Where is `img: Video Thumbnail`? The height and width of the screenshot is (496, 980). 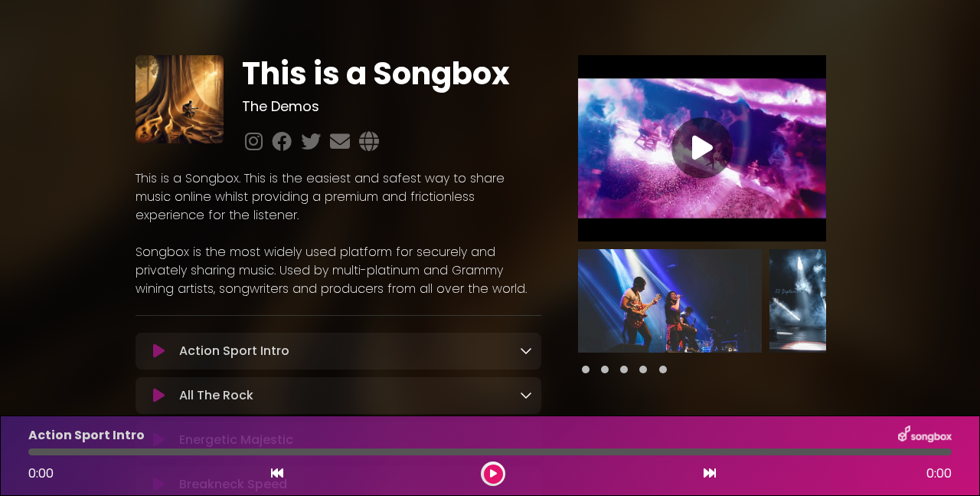
img: Video Thumbnail is located at coordinates (703, 148).